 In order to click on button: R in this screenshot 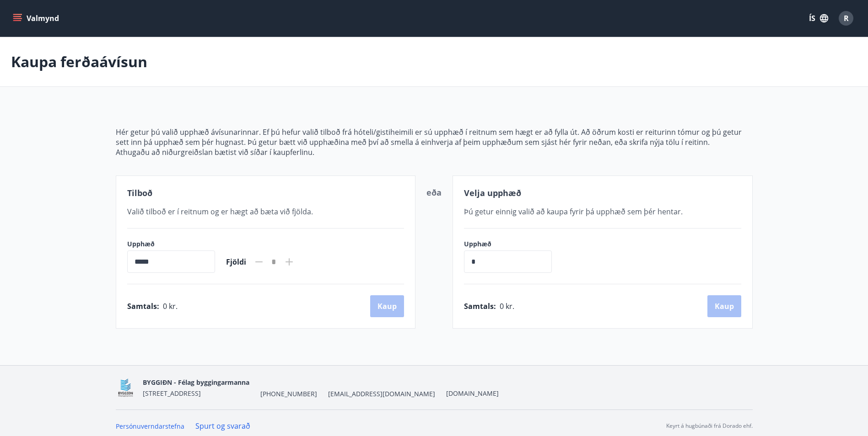, I will do `click(846, 18)`.